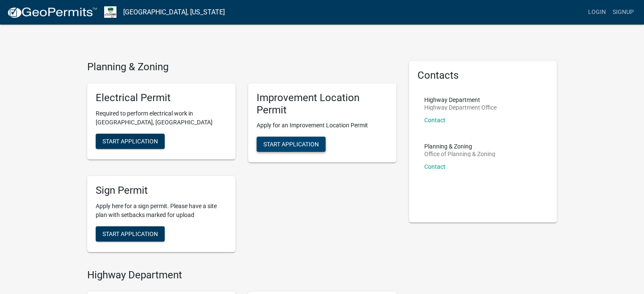 The image size is (644, 294). Describe the element at coordinates (242, 275) in the screenshot. I see `h4: Highway Department` at that location.